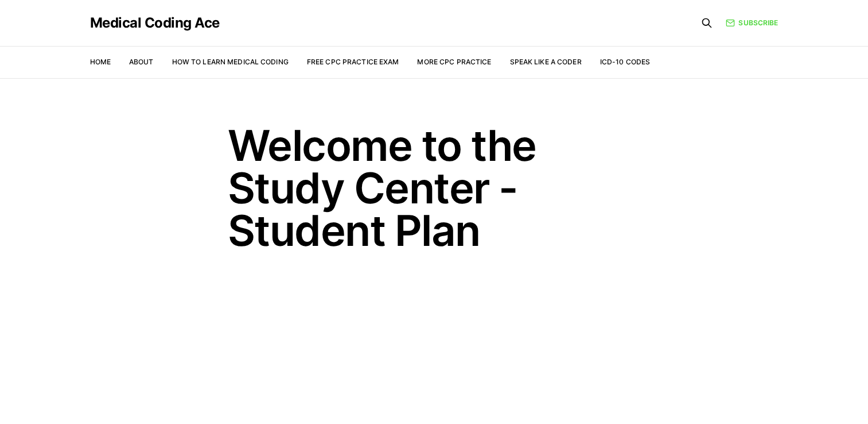 The image size is (868, 424). Describe the element at coordinates (625, 62) in the screenshot. I see `a: ICD-10 Codes` at that location.